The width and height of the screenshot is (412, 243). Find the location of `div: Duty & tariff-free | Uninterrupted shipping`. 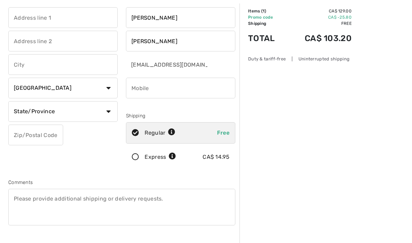

div: Duty & tariff-free | Uninterrupted shipping is located at coordinates (300, 59).